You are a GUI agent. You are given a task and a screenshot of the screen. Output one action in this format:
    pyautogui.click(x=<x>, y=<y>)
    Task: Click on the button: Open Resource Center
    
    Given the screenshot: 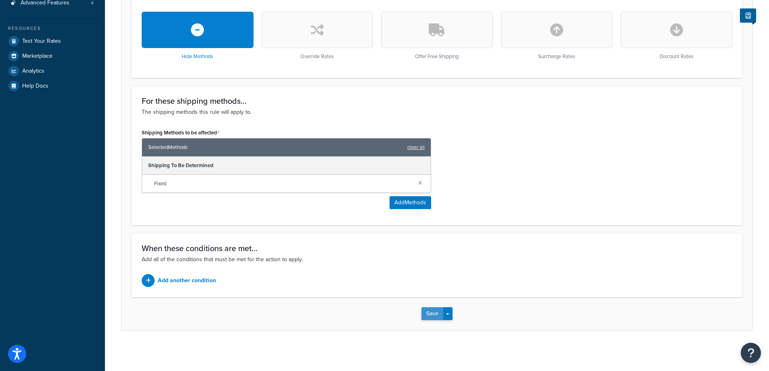 What is the action you would take?
    pyautogui.click(x=751, y=353)
    